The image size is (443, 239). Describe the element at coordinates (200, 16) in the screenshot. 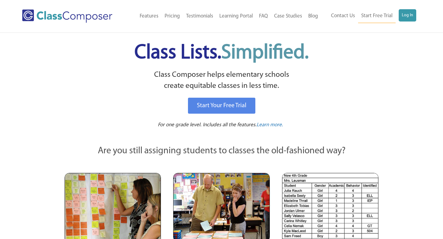

I see `a: Testimonials` at that location.